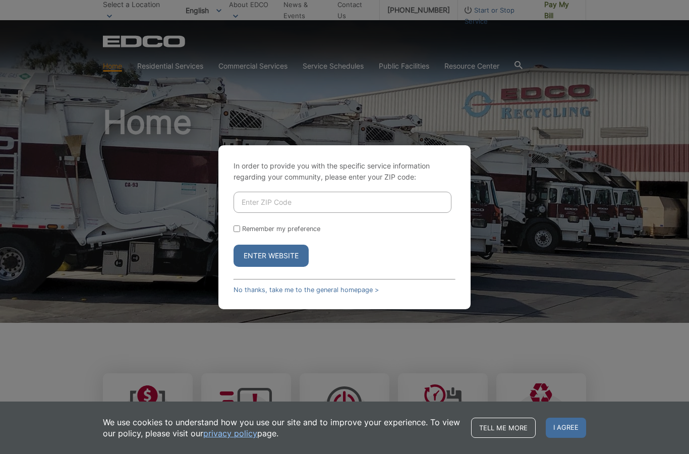  Describe the element at coordinates (566, 428) in the screenshot. I see `span: I agree` at that location.